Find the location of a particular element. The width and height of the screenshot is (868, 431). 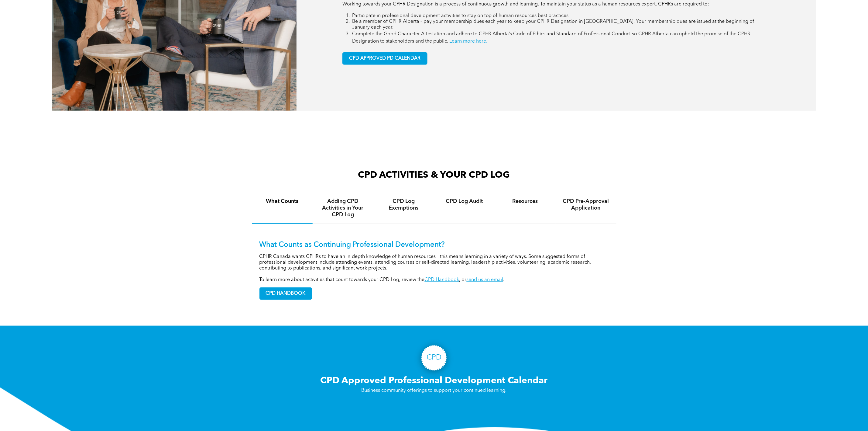

span: Be a member of CPHR Alberta – pay your membership dues each year to keep your CPHR Designation in... is located at coordinates (553, 25).